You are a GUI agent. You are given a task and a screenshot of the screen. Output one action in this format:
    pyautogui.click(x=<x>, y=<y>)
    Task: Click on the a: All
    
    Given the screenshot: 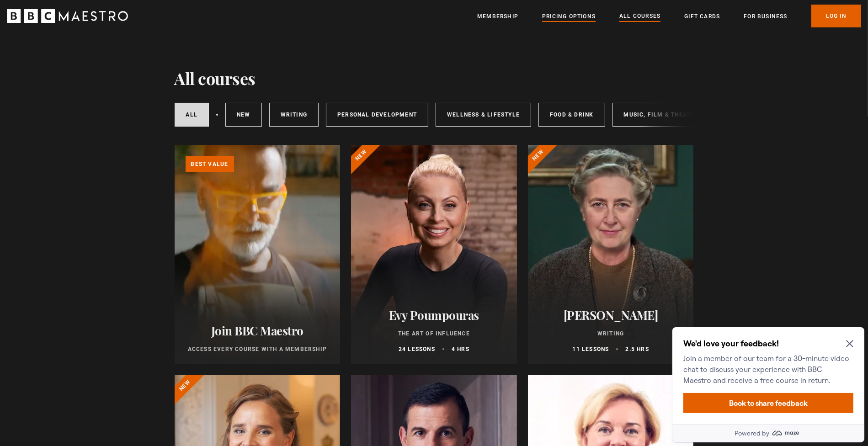 What is the action you would take?
    pyautogui.click(x=192, y=115)
    